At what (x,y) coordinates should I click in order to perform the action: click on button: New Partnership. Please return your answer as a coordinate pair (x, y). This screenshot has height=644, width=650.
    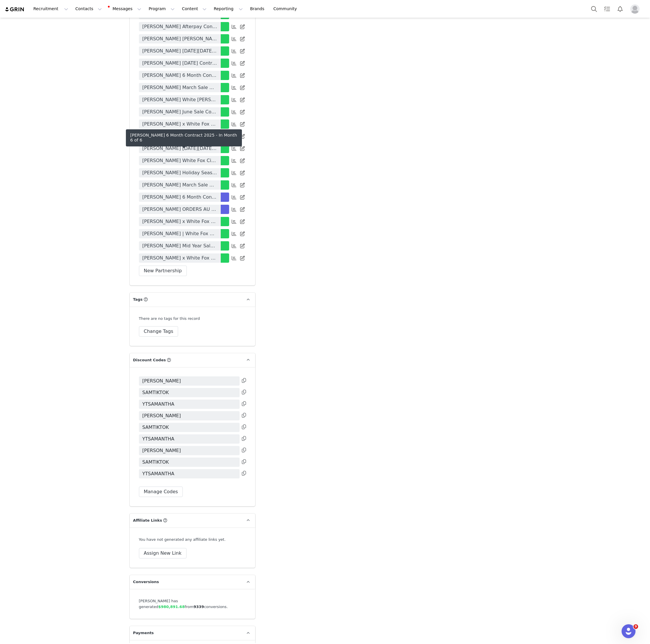
    Looking at the image, I should click on (163, 271).